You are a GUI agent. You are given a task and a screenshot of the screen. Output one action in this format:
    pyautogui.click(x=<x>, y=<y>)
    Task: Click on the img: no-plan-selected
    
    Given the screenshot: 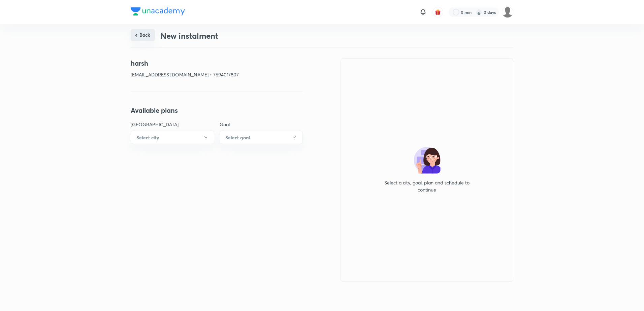 What is the action you would take?
    pyautogui.click(x=427, y=160)
    